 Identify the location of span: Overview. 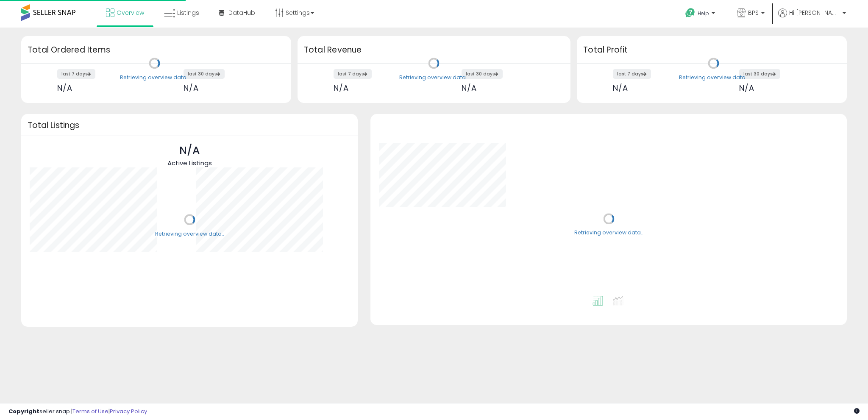
(130, 12).